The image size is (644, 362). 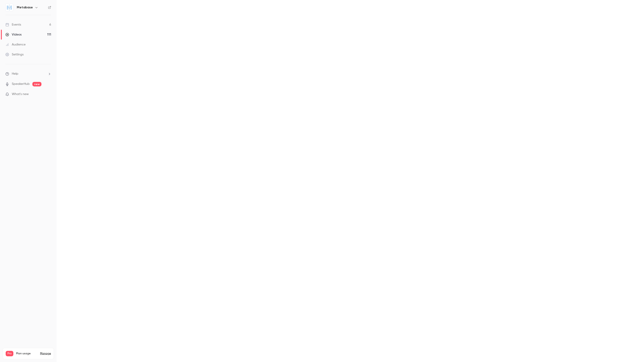 What do you see at coordinates (13, 34) in the screenshot?
I see `div: Videos` at bounding box center [13, 34].